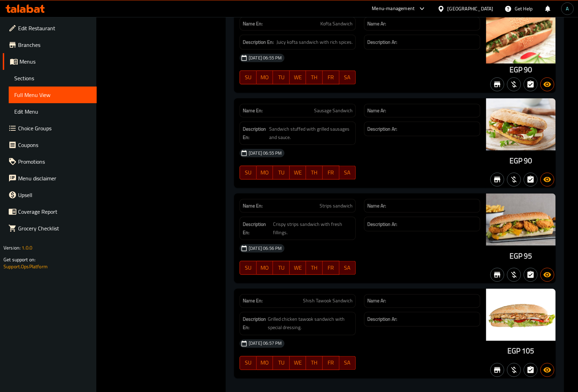 This screenshot has width=578, height=392. What do you see at coordinates (55, 61) in the screenshot?
I see `span: Menus` at bounding box center [55, 61].